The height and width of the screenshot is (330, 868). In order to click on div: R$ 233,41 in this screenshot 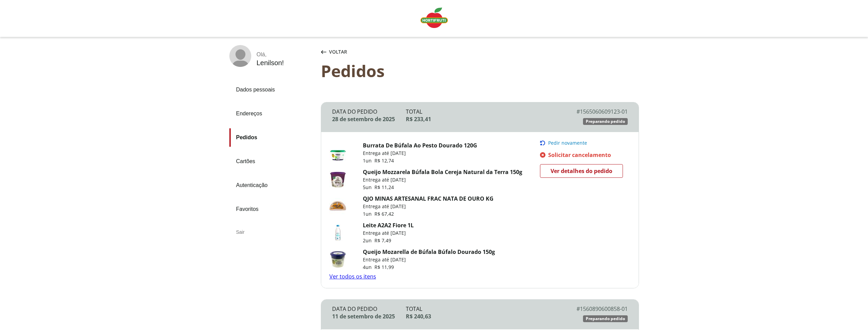, I will do `click(480, 119)`.